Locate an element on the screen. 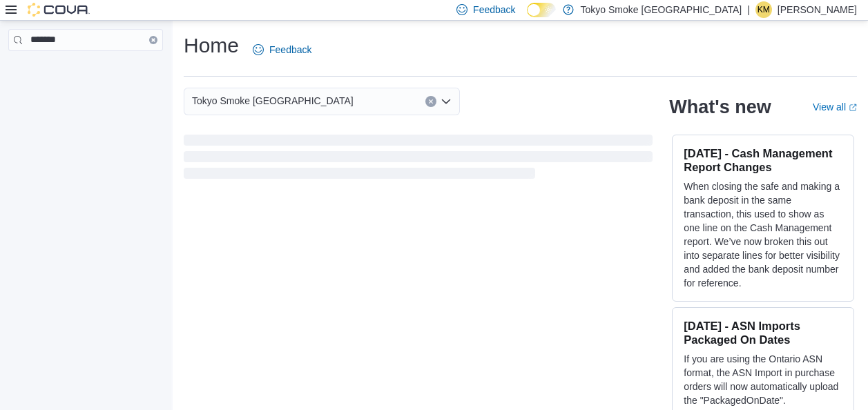  h2: What's new is located at coordinates (719, 107).